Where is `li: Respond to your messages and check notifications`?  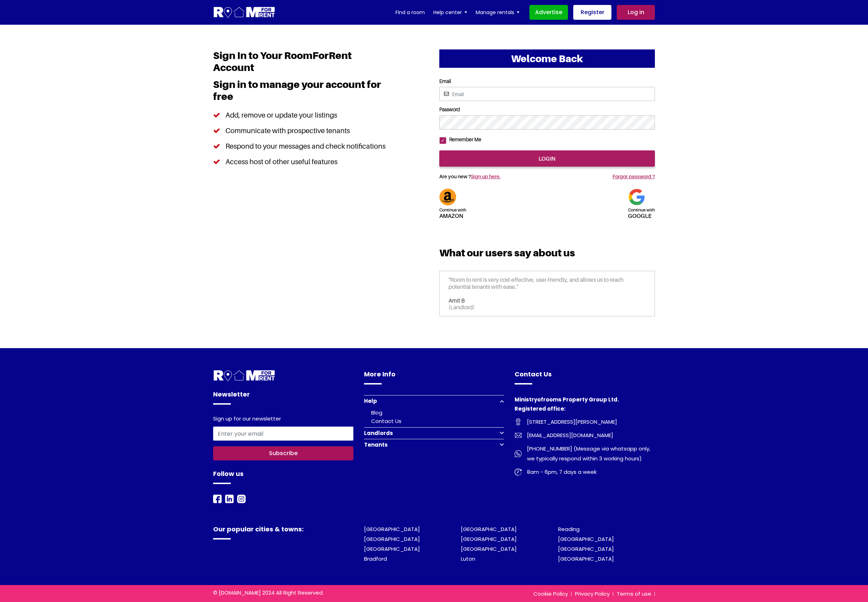
li: Respond to your messages and check notifications is located at coordinates (301, 146).